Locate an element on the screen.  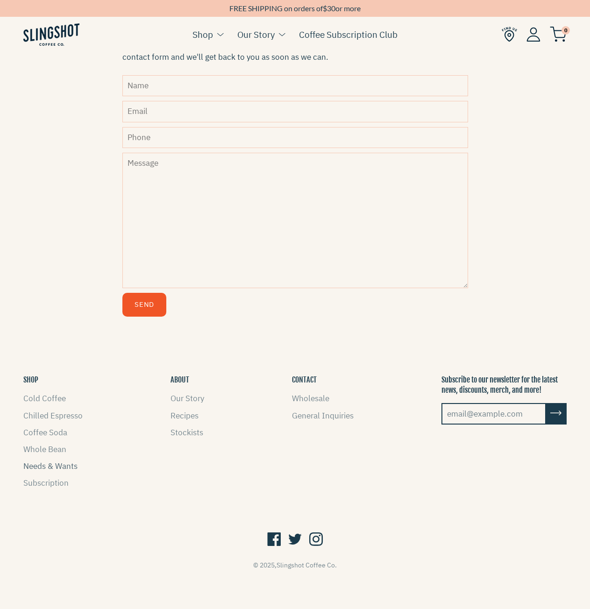
a: Whole Bean is located at coordinates (45, 449).